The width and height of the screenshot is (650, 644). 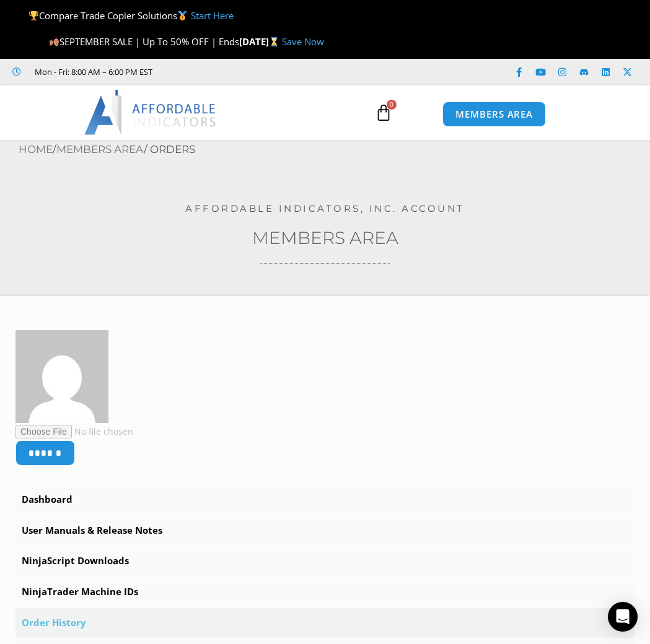 What do you see at coordinates (325, 561) in the screenshot?
I see `a: NinjaScript Downloads` at bounding box center [325, 561].